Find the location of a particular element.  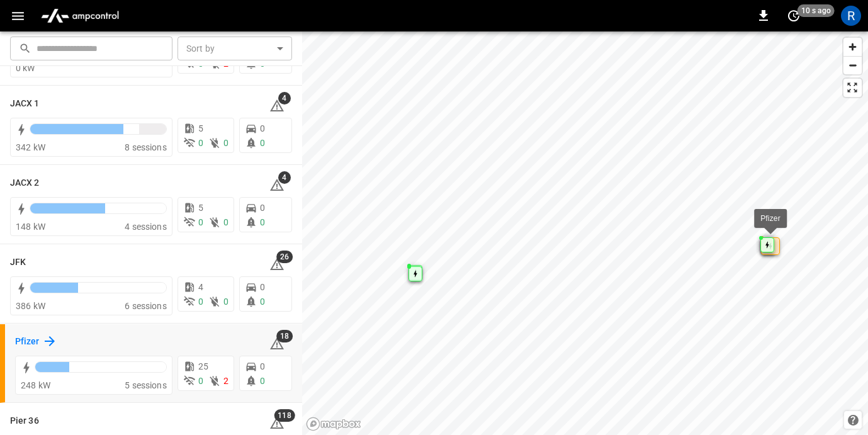

h6: JACX 1 is located at coordinates (25, 104).